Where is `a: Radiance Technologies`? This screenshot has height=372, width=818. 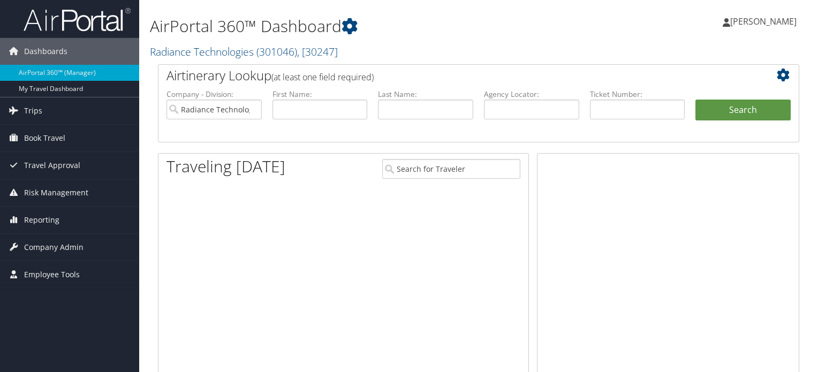
a: Radiance Technologies is located at coordinates (244, 51).